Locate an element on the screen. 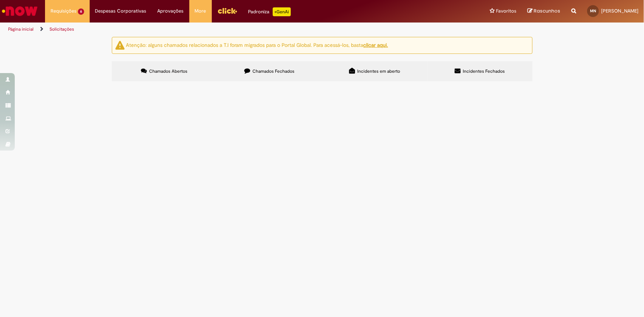 This screenshot has height=317, width=644. a: Solicitações is located at coordinates (61, 29).